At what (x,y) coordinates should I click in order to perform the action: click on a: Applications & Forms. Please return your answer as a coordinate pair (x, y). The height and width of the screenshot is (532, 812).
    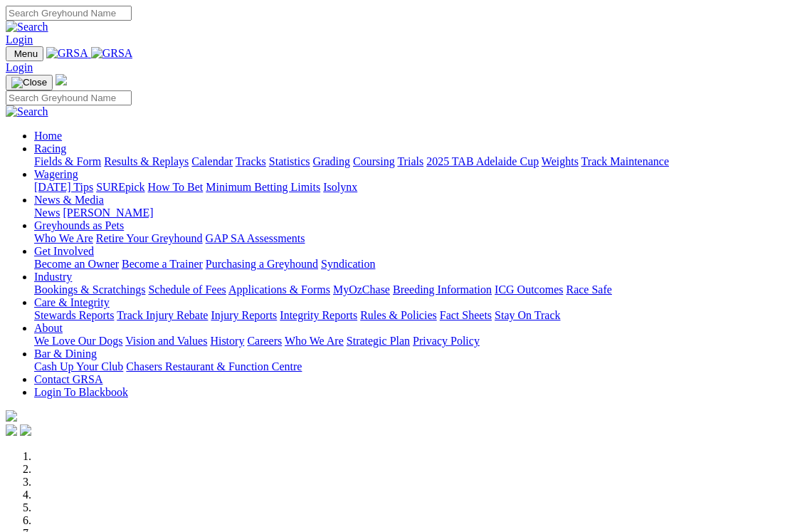
    Looking at the image, I should click on (279, 289).